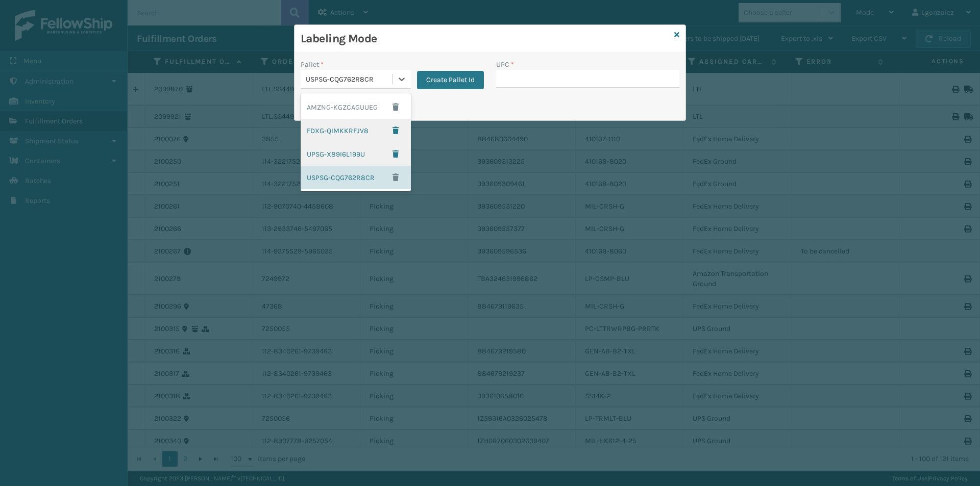 Image resolution: width=980 pixels, height=486 pixels. What do you see at coordinates (486, 39) in the screenshot?
I see `h3: Labeling Mode` at bounding box center [486, 39].